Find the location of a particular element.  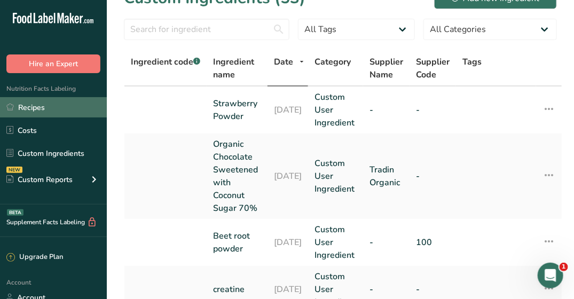

a: Organic Chocolate Sweetened with Coconut Sugar 70% is located at coordinates (237, 176).